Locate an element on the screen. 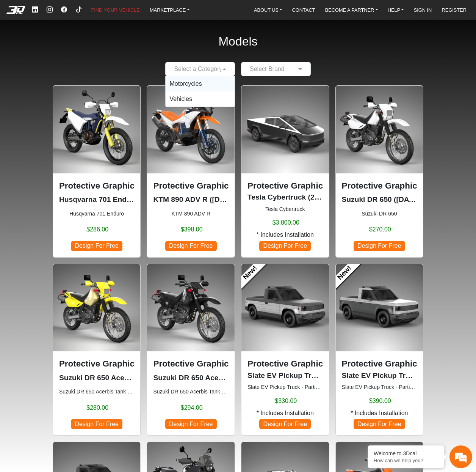 Image resolution: width=476 pixels, height=472 pixels. p: Tesla Cybertruck (2024) is located at coordinates (285, 197).